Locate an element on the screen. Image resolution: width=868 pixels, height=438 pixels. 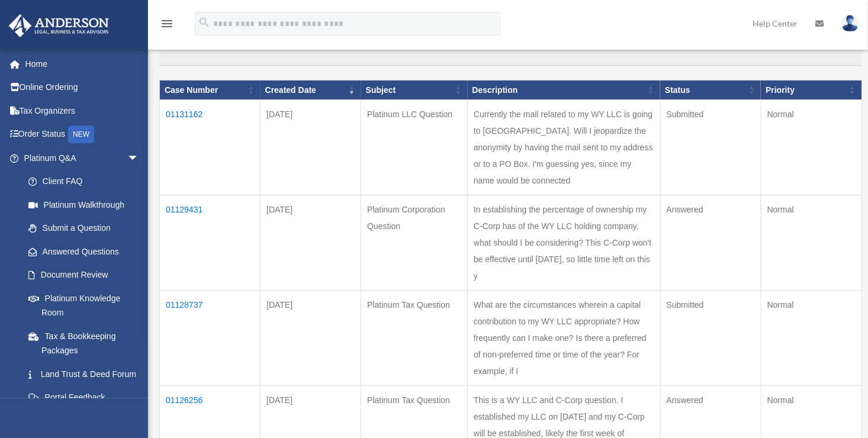
a: Document Review is located at coordinates (83, 276).